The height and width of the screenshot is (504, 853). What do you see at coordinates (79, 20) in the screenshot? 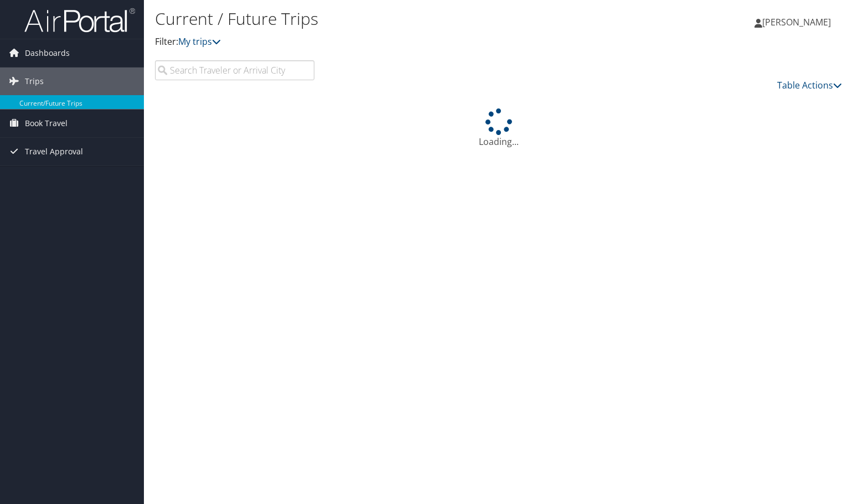
I see `img: airportal-logo.png` at bounding box center [79, 20].